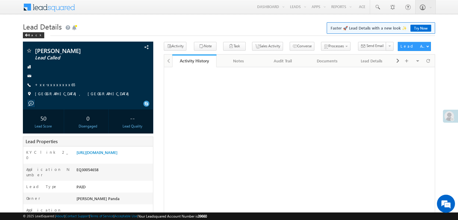 Image resolution: width=458 pixels, height=220 pixels. I want to click on label: Application Number, so click(48, 172).